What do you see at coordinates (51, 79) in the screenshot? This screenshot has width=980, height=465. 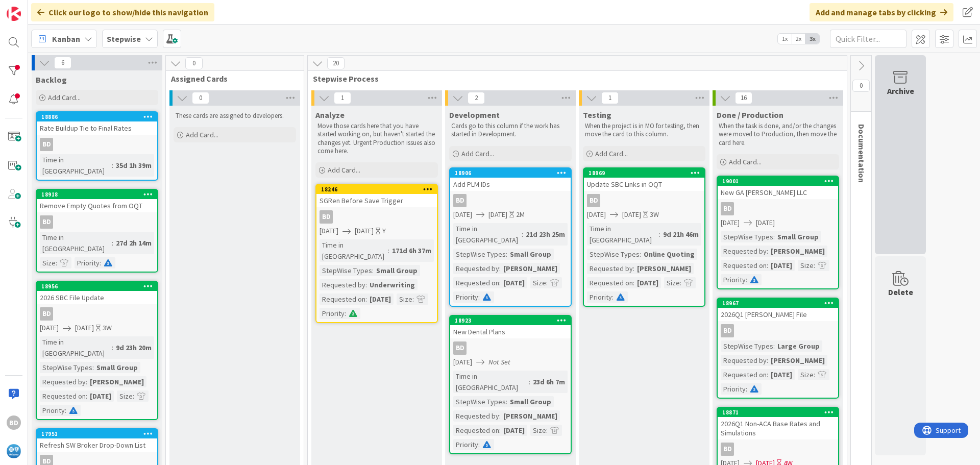 I see `span: Backlog` at bounding box center [51, 79].